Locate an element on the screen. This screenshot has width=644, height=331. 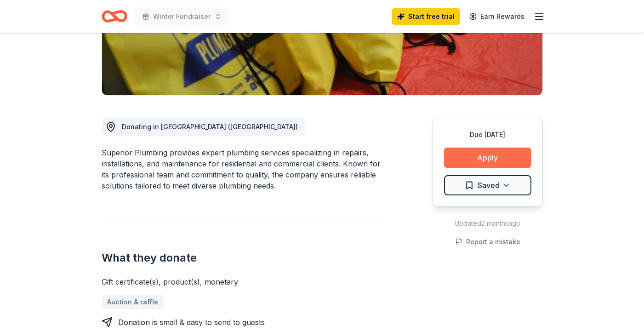
a: Earn Rewards is located at coordinates (497, 16).